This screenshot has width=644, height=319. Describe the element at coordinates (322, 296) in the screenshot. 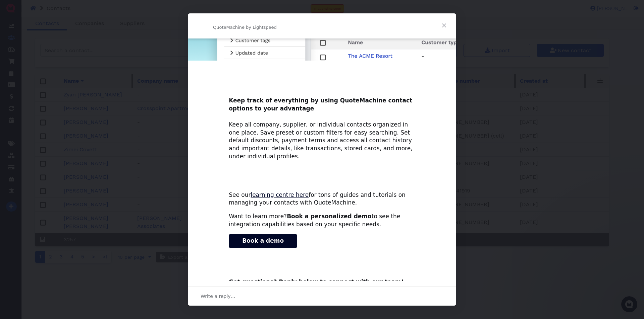

I see `div: Open conversation and reply` at that location.